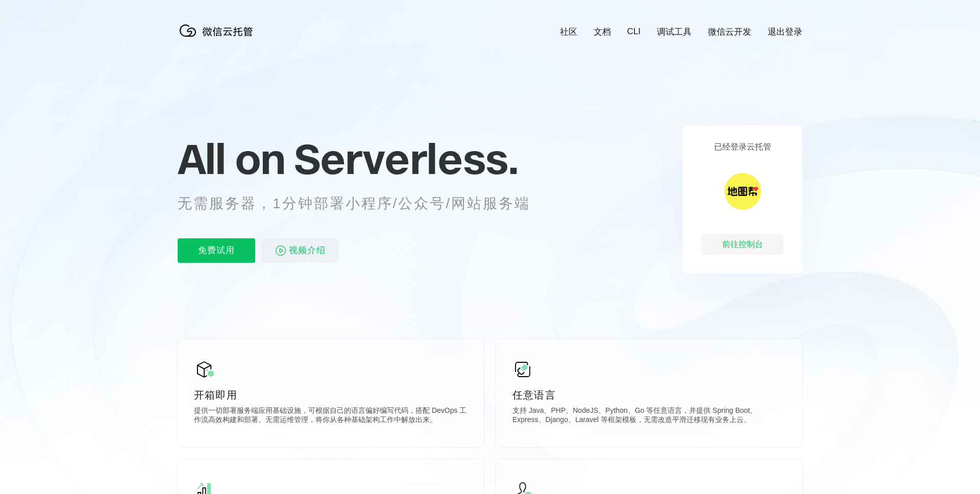  Describe the element at coordinates (649, 417) in the screenshot. I see `p: 支持 Java、PHP、NodeJS、Python、Go 等任意语言，并提供 Spring Boot、Express、Django、Laravel 等框架模板，无需改造平滑迁移现有业务上云。` at that location.